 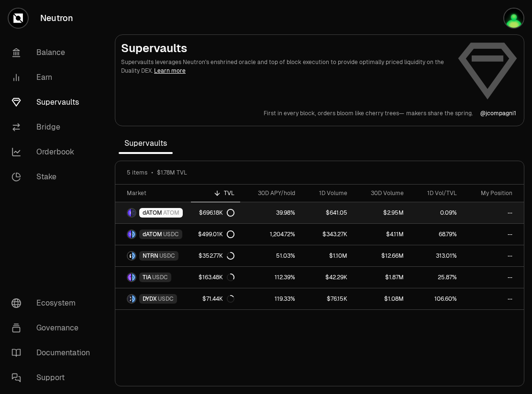 What do you see at coordinates (156, 194) in the screenshot?
I see `div: Market` at bounding box center [156, 194].